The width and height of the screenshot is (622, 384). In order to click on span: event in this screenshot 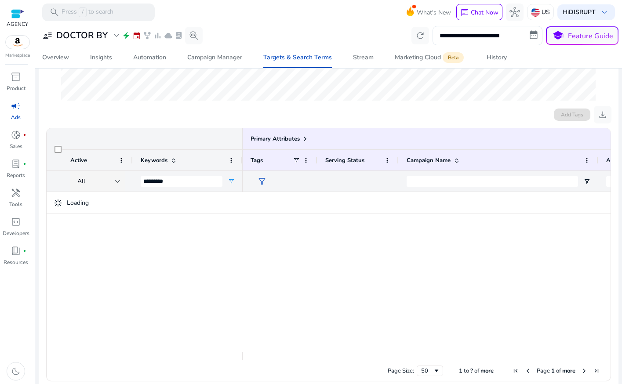, I will do `click(137, 36)`.